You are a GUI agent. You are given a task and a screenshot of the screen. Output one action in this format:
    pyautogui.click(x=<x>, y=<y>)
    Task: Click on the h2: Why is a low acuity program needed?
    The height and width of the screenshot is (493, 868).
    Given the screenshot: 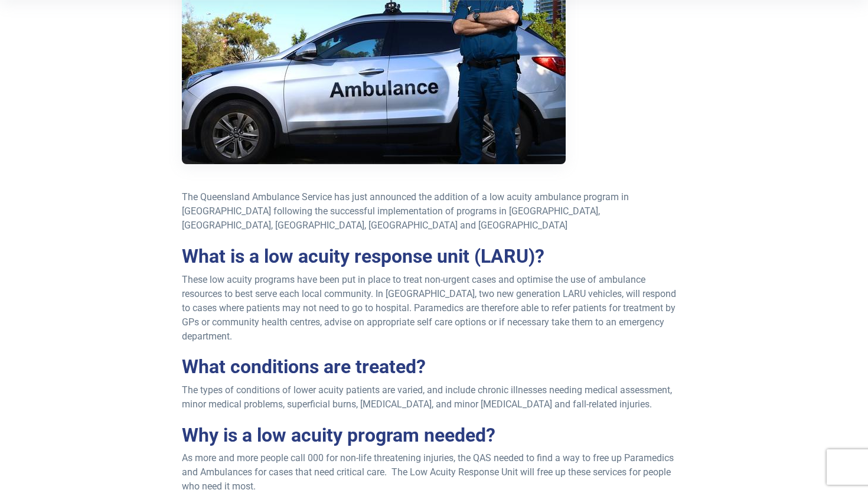 What is the action you would take?
    pyautogui.click(x=434, y=435)
    